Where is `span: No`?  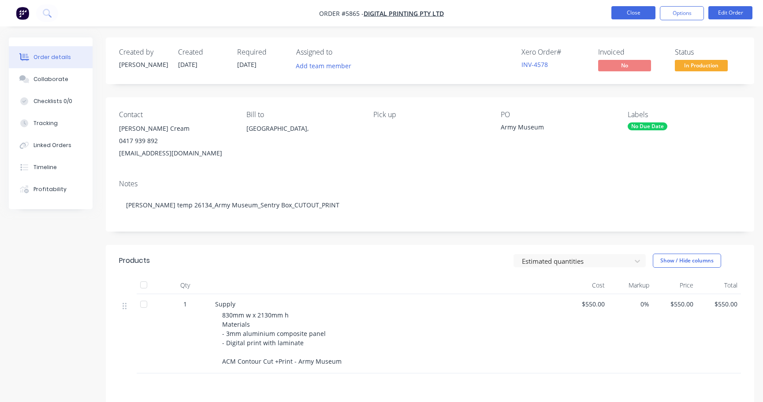 span: No is located at coordinates (624, 65).